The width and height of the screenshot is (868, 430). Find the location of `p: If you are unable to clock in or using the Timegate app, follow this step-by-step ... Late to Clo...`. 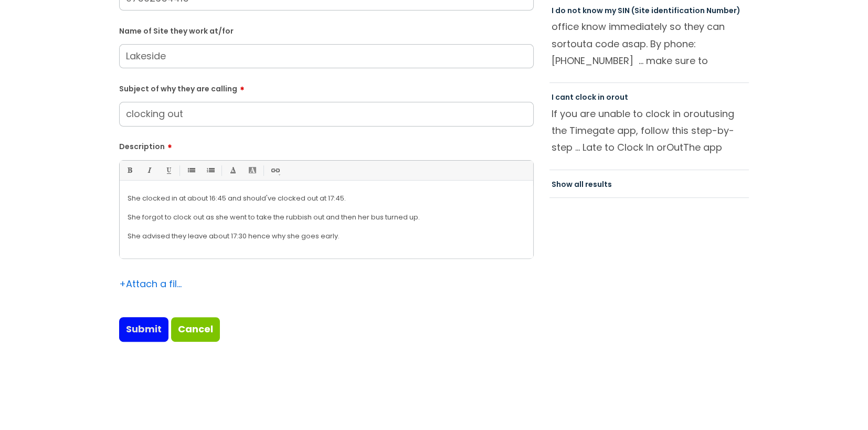

p: If you are unable to clock in or using the Timegate app, follow this step-by-step ... Late to Clo... is located at coordinates (650, 131).